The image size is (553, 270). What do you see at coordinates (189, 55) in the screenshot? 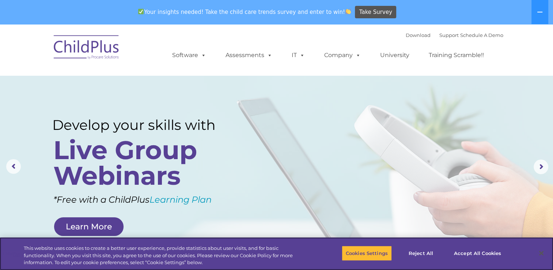
I see `a: Software` at bounding box center [189, 55].